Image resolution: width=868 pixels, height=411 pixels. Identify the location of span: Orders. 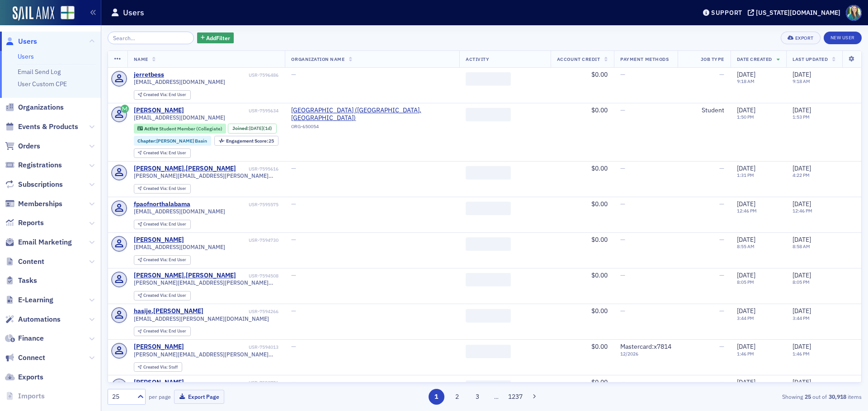
(29, 146).